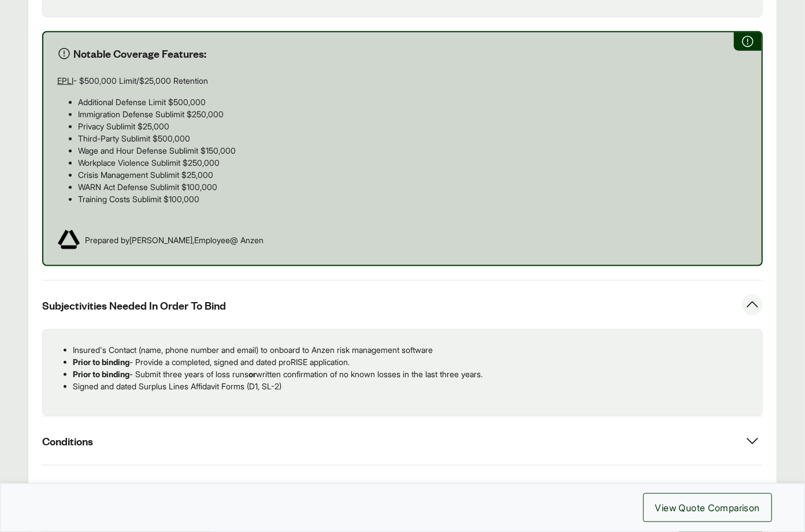 This screenshot has width=805, height=532. I want to click on p: Immigration Defense Sublimit $250,000, so click(412, 114).